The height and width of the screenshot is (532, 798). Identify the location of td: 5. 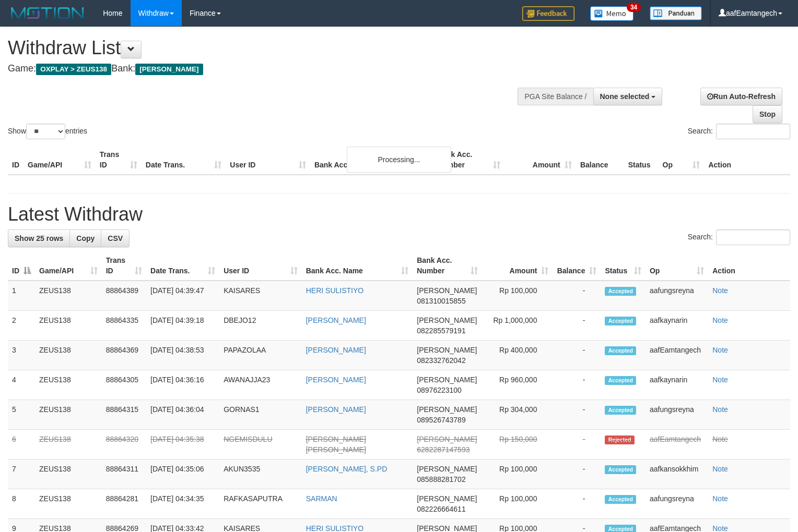
(21, 415).